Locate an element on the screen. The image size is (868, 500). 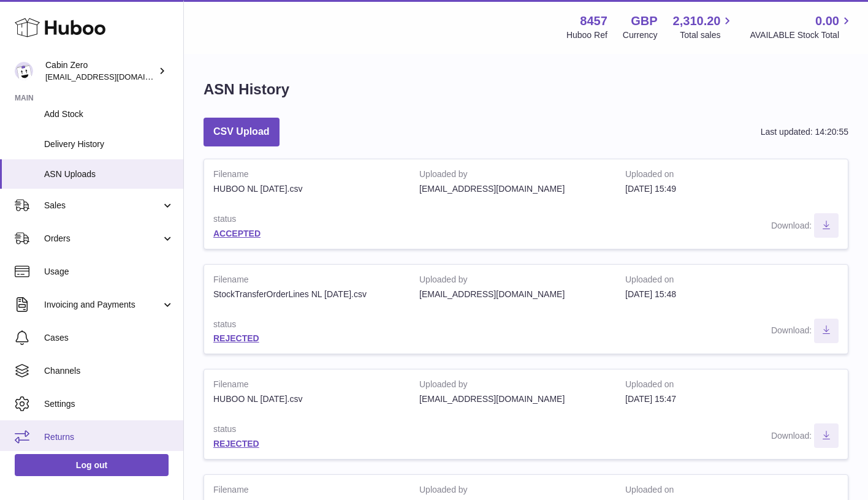
div: Currency is located at coordinates (640, 35).